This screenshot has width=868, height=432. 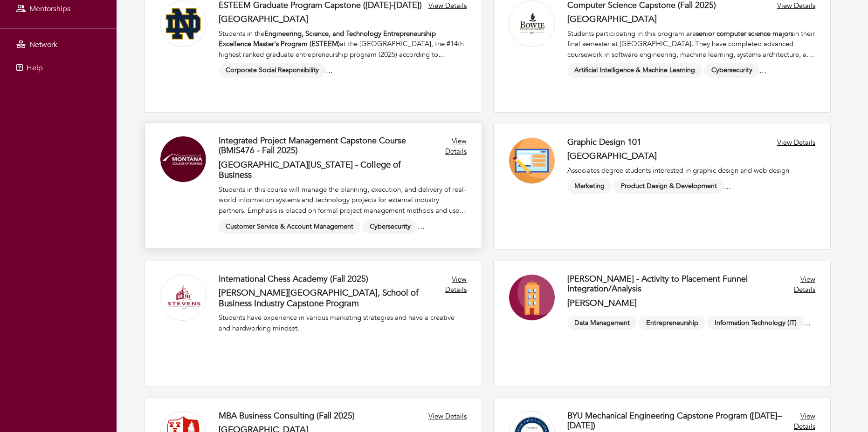 What do you see at coordinates (59, 68) in the screenshot?
I see `a: Help` at bounding box center [59, 68].